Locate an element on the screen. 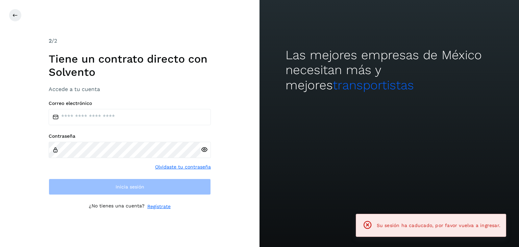 Image resolution: width=519 pixels, height=247 pixels. label: Contraseña is located at coordinates (130, 136).